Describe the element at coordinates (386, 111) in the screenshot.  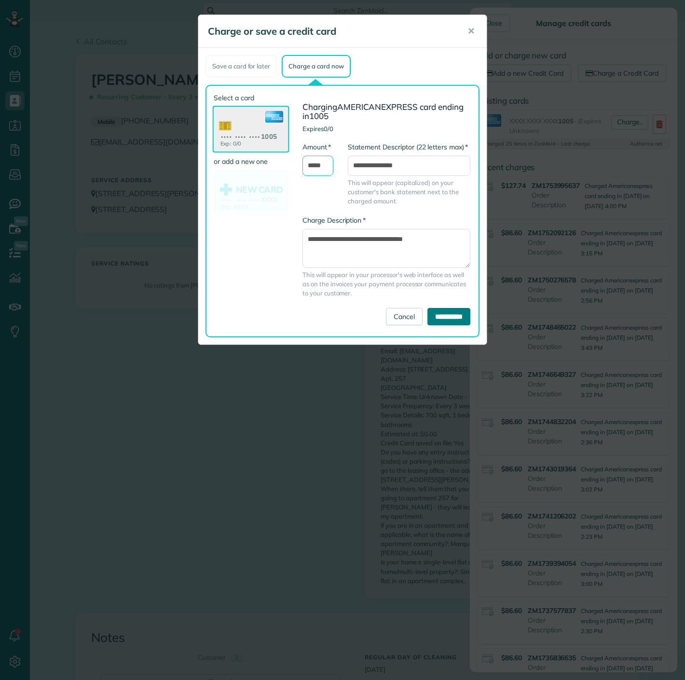
I see `h3: Charging card ending in` at that location.